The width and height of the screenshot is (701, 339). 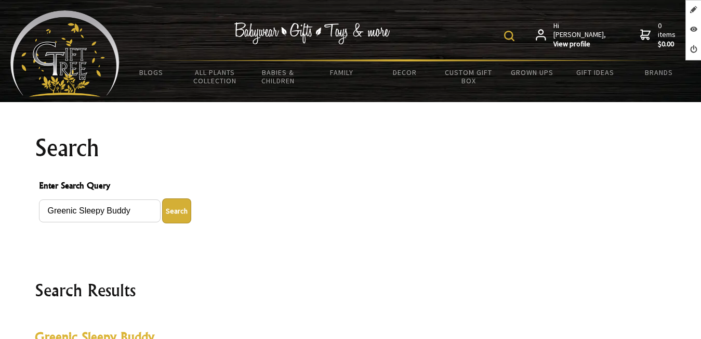 I want to click on img: Babywear - Gifts - Toys & more, so click(x=312, y=33).